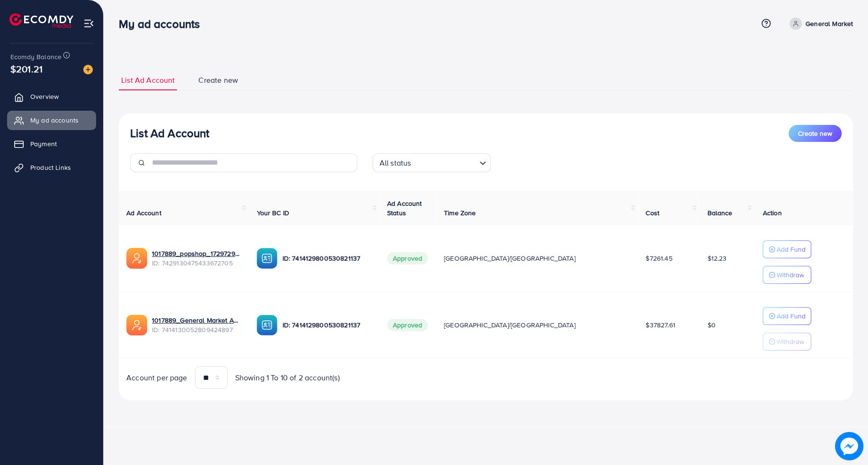 Image resolution: width=868 pixels, height=465 pixels. I want to click on span: $7261.45, so click(659, 258).